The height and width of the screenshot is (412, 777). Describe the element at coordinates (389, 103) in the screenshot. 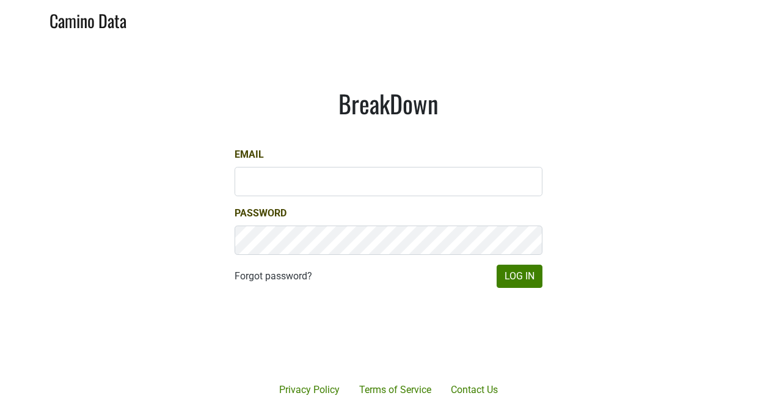

I see `h1: BreakDown` at that location.